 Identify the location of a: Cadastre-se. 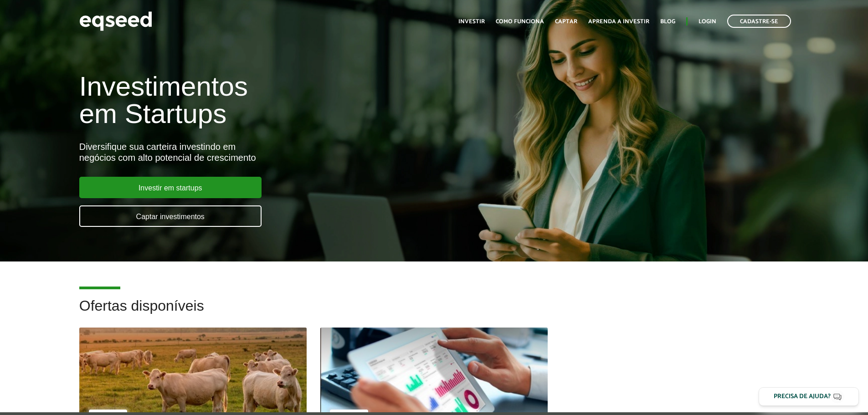
(759, 21).